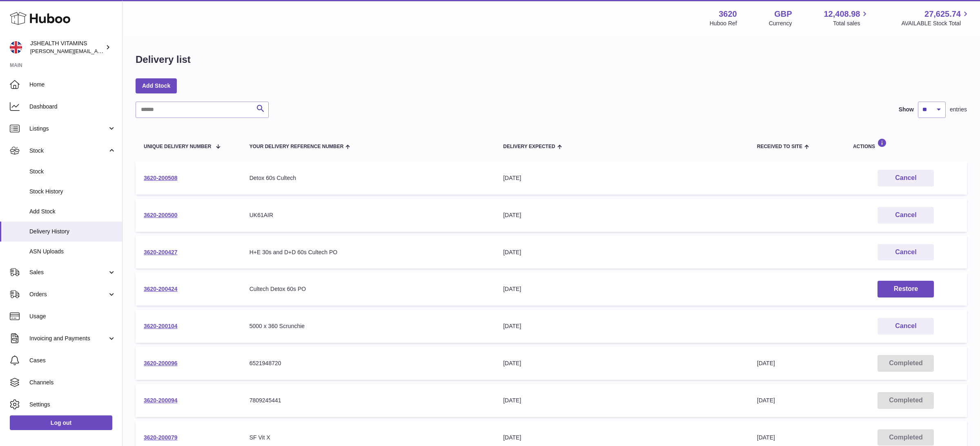 The width and height of the screenshot is (980, 446). I want to click on div: Cultech Detox 60s PO, so click(368, 289).